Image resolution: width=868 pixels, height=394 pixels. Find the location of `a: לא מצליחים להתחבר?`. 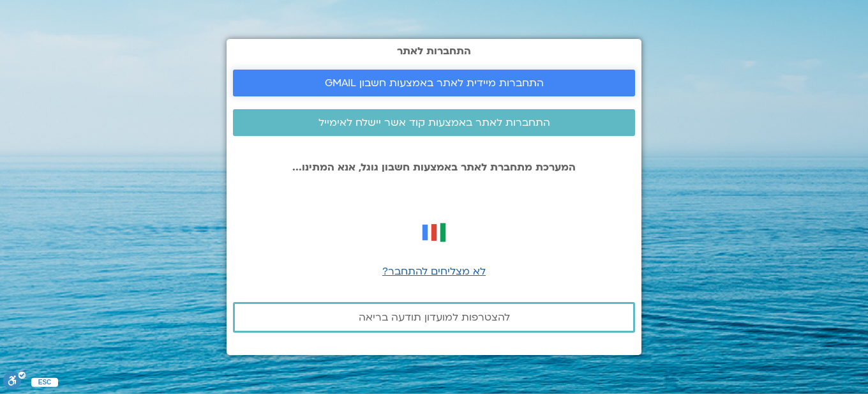

a: לא מצליחים להתחבר? is located at coordinates (434, 272).